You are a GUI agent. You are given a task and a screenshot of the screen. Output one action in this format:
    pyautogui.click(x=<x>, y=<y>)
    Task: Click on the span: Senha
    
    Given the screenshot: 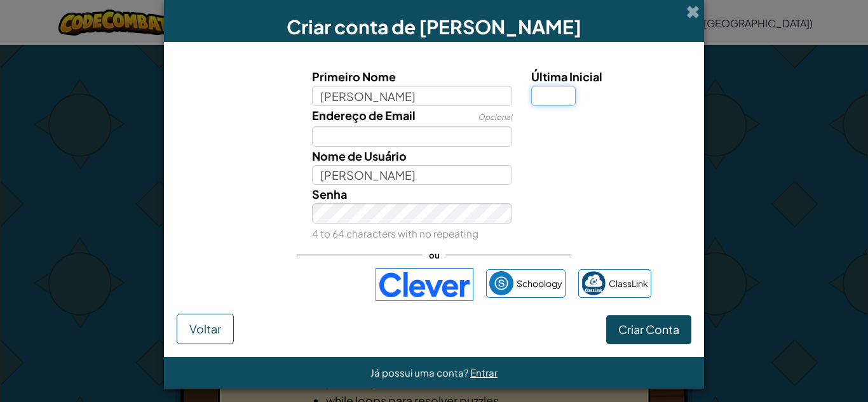 What is the action you would take?
    pyautogui.click(x=329, y=194)
    